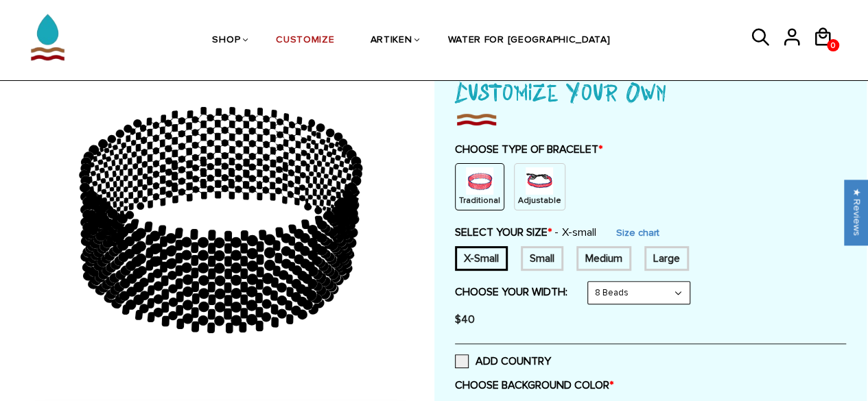 The height and width of the screenshot is (401, 868). What do you see at coordinates (666, 258) in the screenshot?
I see `div: 8 inches` at bounding box center [666, 258].